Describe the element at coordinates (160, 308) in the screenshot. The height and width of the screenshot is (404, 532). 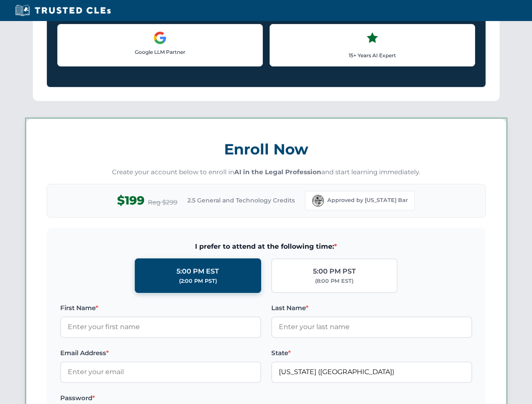
I see `label: First Name` at that location.